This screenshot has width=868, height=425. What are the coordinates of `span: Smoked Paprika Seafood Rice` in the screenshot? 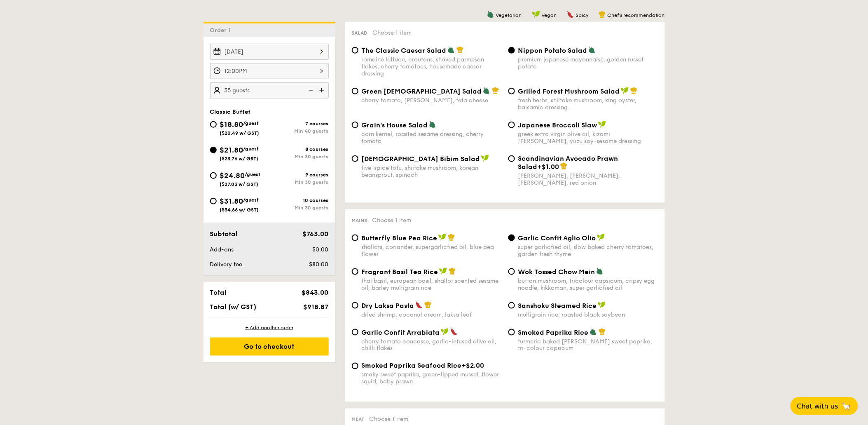 It's located at (412, 366).